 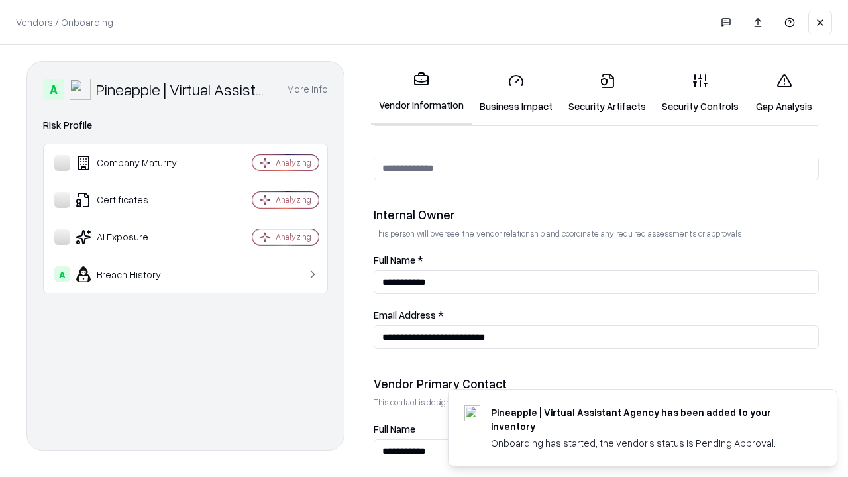 What do you see at coordinates (133, 200) in the screenshot?
I see `div: Certificates` at bounding box center [133, 200].